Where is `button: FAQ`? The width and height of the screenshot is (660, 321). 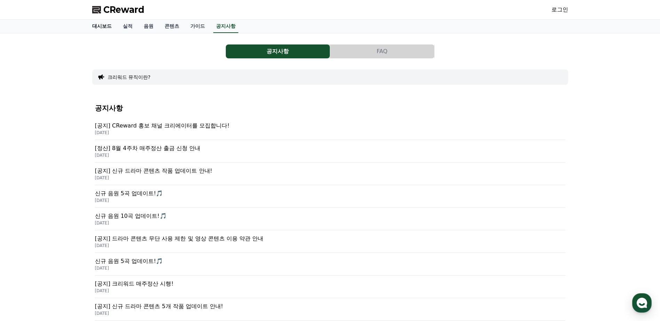
button: FAQ is located at coordinates (382, 51).